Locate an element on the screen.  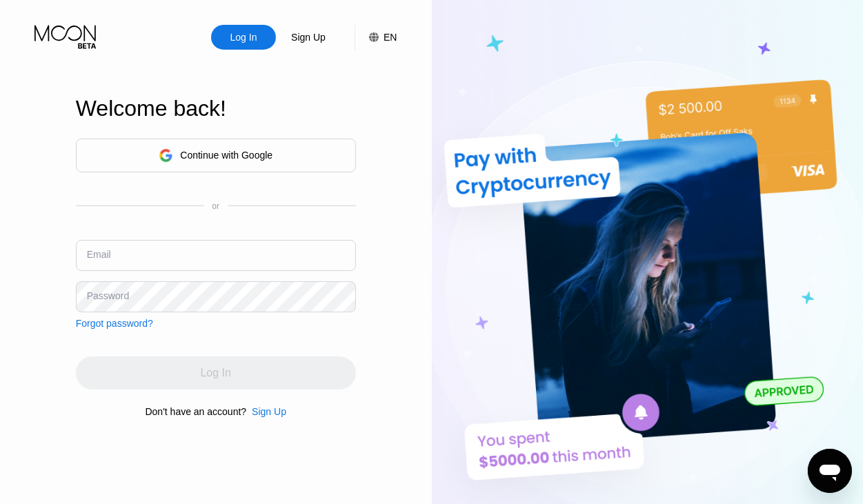
div: Email is located at coordinates (99, 254).